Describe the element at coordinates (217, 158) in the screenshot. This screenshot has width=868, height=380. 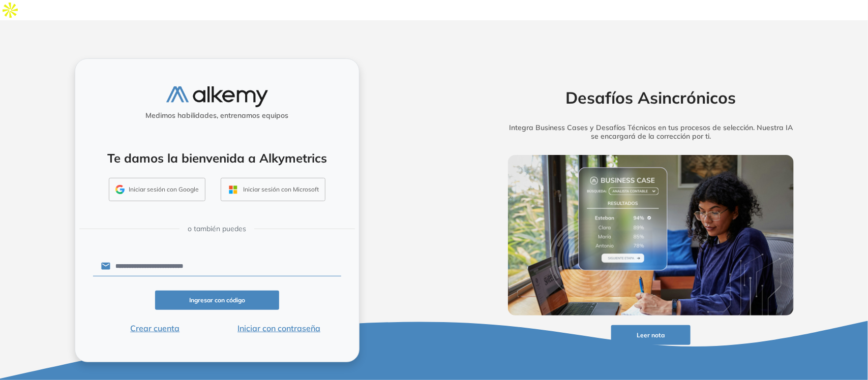
I see `h4: Te damos la bienvenida a Alkymetrics` at that location.